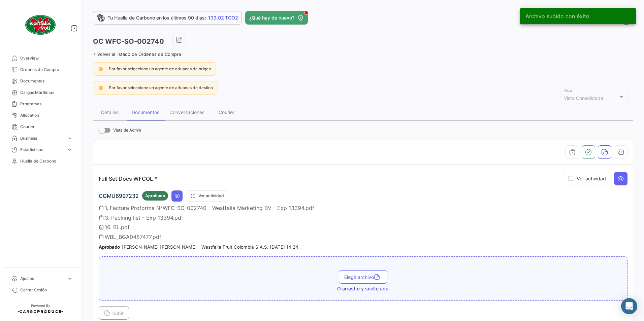  I want to click on span: CGMU6997232, so click(118, 196).